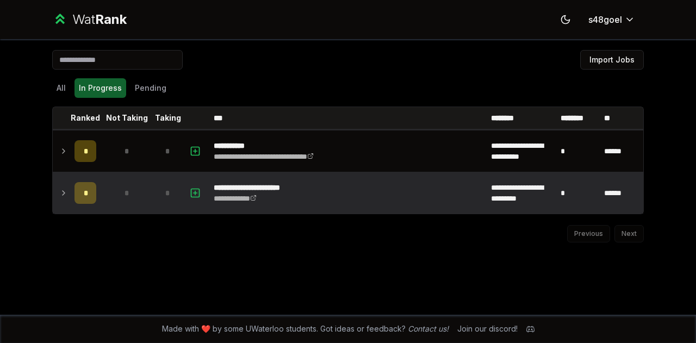 The height and width of the screenshot is (343, 696). I want to click on span: Rank, so click(111, 19).